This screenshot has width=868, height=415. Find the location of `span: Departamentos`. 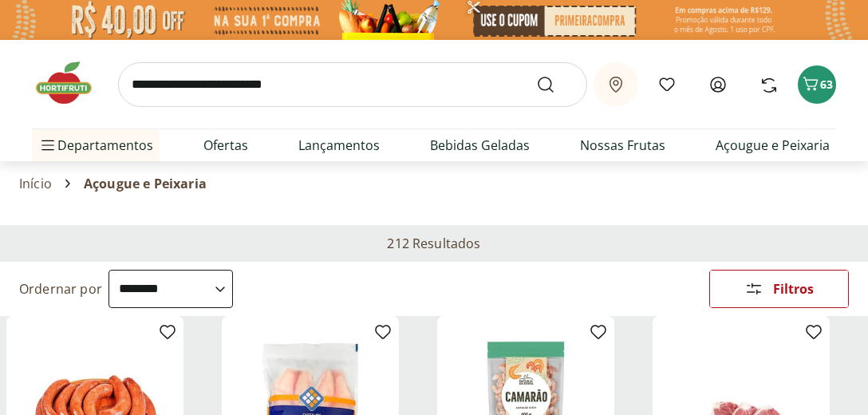

span: Departamentos is located at coordinates (96, 145).